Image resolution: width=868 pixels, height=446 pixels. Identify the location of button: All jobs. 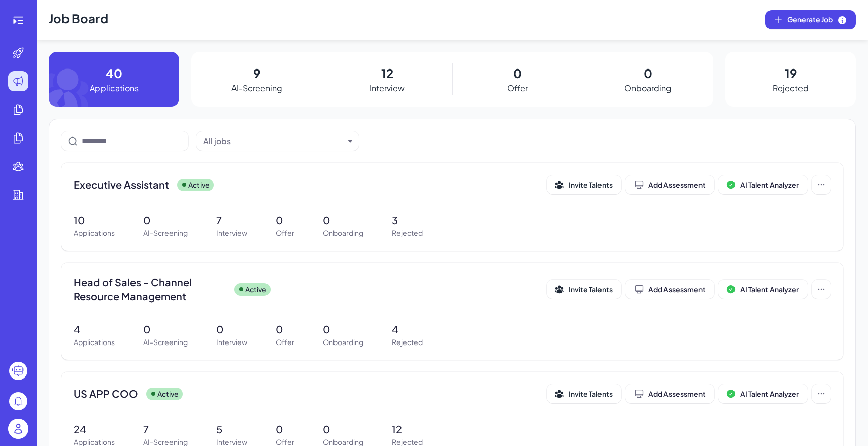
(274, 141).